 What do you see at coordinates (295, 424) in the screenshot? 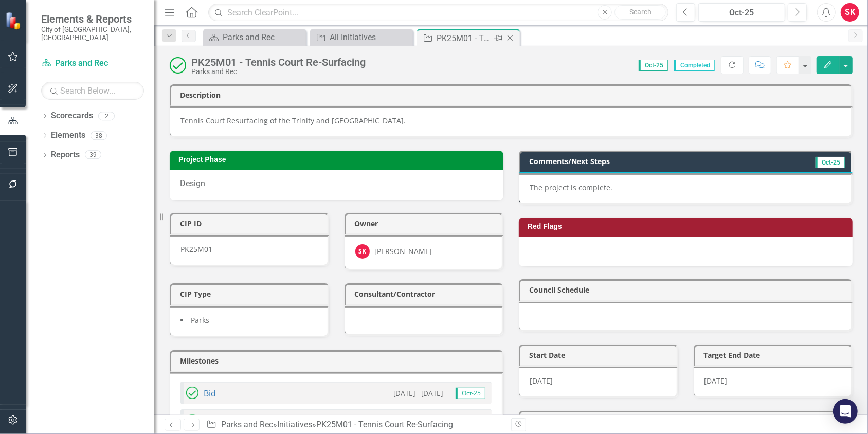
I see `a: Initiatives` at bounding box center [295, 424].